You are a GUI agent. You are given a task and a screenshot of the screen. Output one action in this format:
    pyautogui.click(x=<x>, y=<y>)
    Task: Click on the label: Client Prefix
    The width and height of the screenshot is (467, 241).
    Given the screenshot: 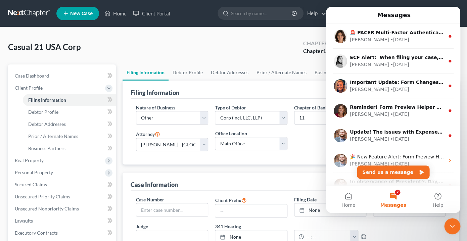 What is the action you would take?
    pyautogui.click(x=230, y=200)
    